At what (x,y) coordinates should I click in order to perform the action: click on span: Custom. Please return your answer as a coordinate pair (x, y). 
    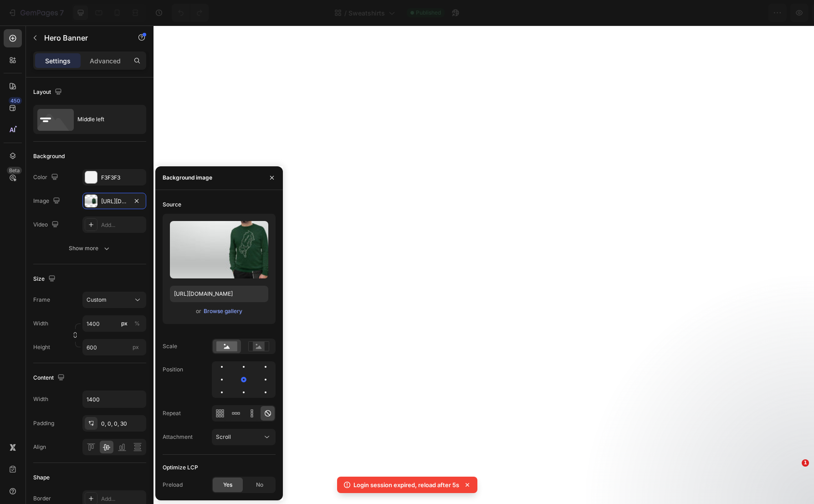
    Looking at the image, I should click on (97, 300).